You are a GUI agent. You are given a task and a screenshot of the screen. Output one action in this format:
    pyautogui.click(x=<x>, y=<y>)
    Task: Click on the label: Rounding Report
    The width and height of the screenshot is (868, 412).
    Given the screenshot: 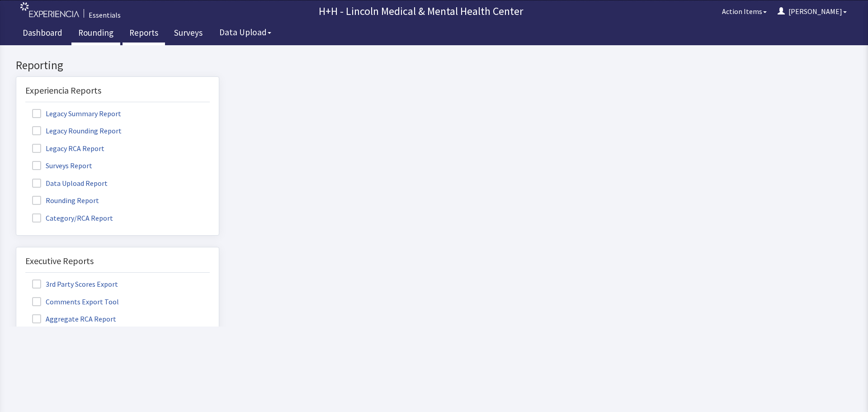 What is the action you would take?
    pyautogui.click(x=67, y=154)
    